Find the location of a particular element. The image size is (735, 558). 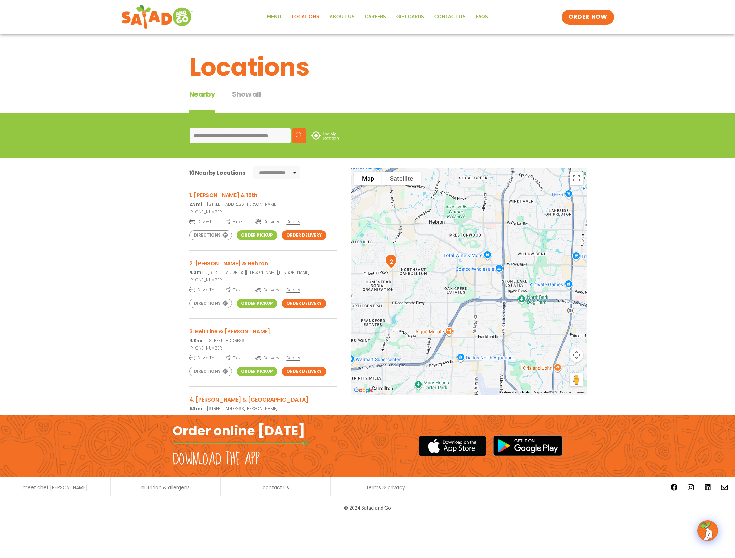

div: Nearby Locations is located at coordinates (217, 173).